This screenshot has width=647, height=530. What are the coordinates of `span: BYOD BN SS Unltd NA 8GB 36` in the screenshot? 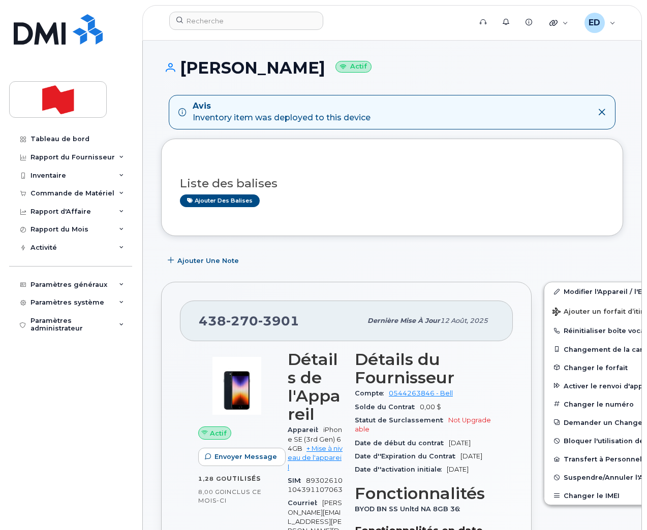 It's located at (410, 509).